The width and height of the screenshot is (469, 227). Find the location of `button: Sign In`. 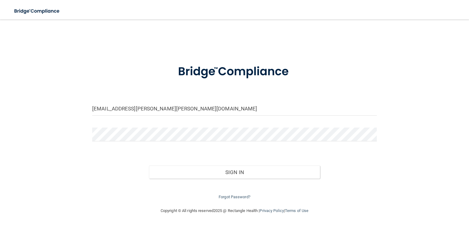

button: Sign In is located at coordinates (234, 172).